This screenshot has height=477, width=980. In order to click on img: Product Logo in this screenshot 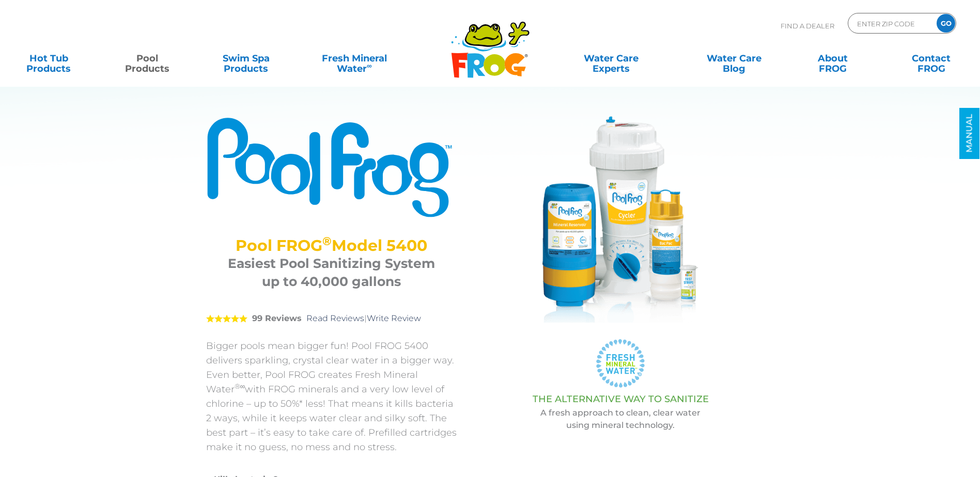, I will do `click(331, 168)`.